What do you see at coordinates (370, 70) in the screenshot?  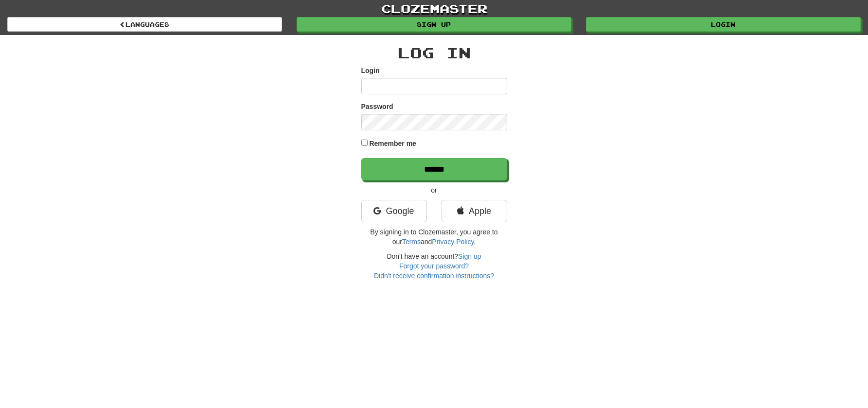 I see `label: Login` at bounding box center [370, 70].